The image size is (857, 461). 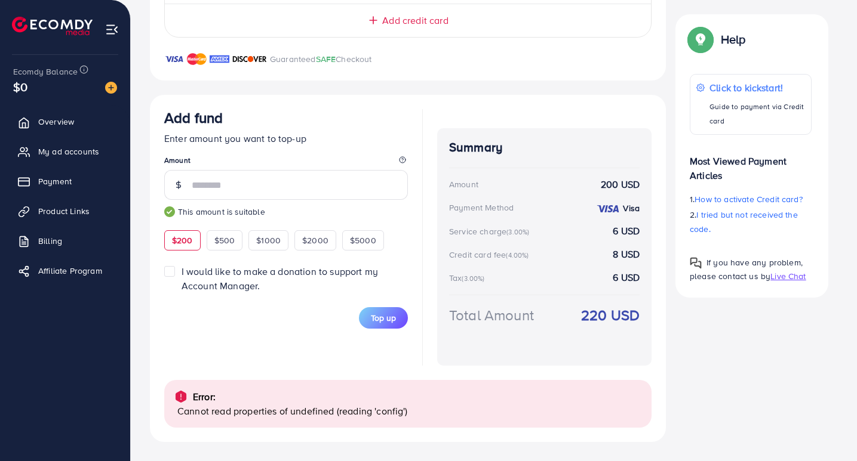 What do you see at coordinates (65, 122) in the screenshot?
I see `a: Overview` at bounding box center [65, 122].